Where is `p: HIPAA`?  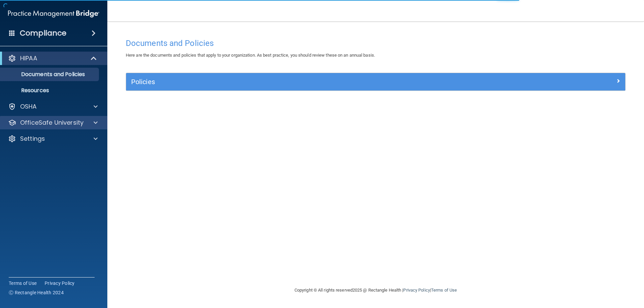
p: HIPAA is located at coordinates (29, 58).